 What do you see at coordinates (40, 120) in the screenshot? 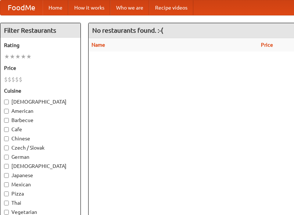
I see `label: Barbecue` at bounding box center [40, 120].